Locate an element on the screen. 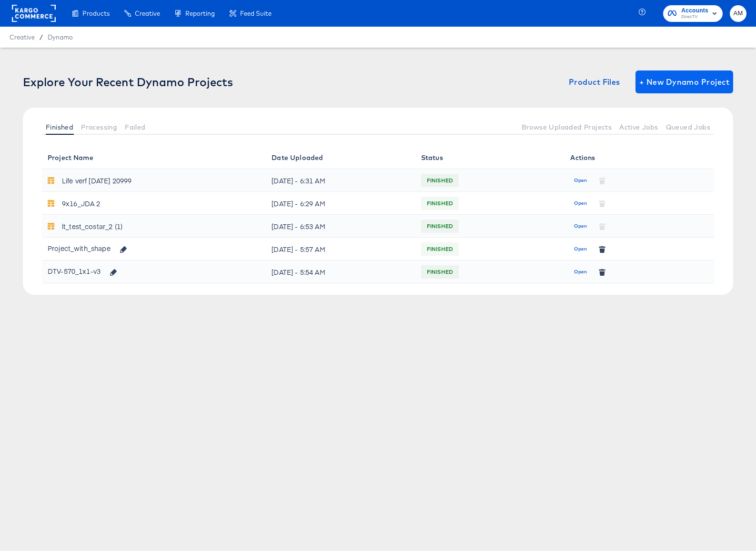 The image size is (756, 551). span: Finished is located at coordinates (59, 128).